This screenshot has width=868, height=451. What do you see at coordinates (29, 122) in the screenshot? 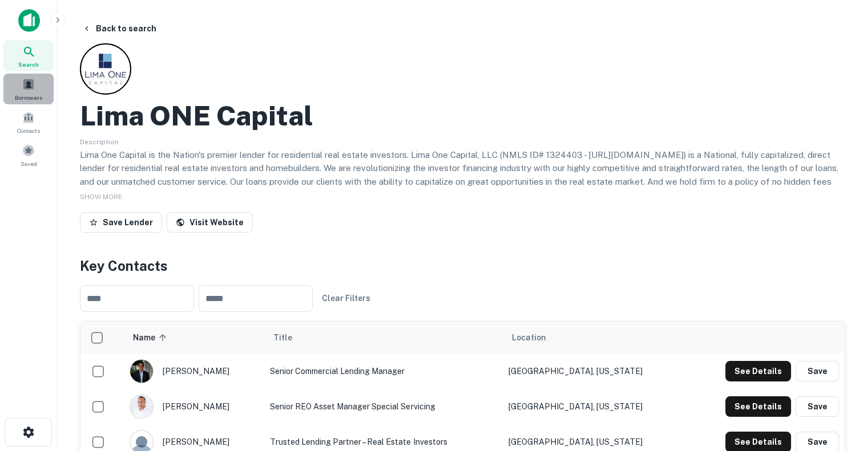
I see `a: Contacts` at bounding box center [29, 122].